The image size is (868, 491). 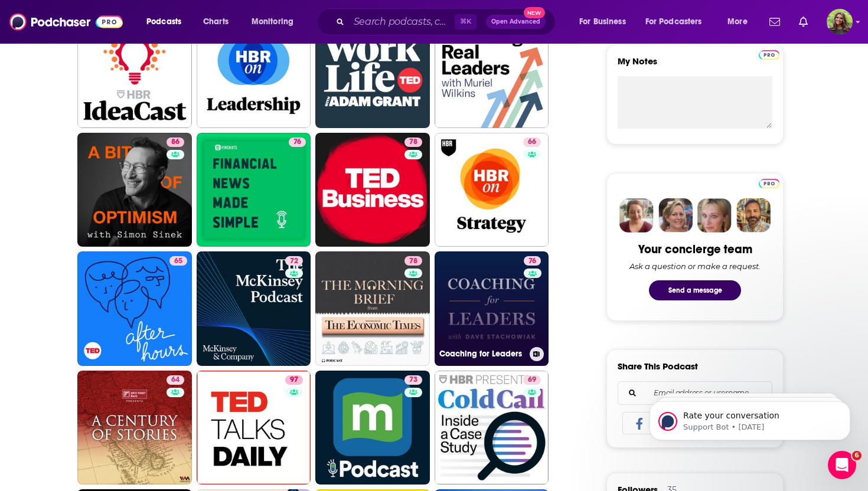 What do you see at coordinates (128, 51) in the screenshot?
I see `p: Message from Support Bot, sent 1d ago` at bounding box center [128, 51].